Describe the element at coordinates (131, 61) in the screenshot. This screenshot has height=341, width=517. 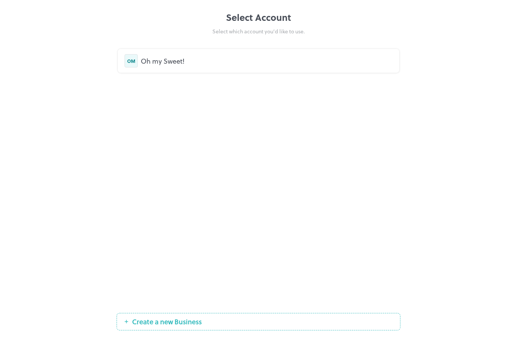
I see `div: OM` at that location.